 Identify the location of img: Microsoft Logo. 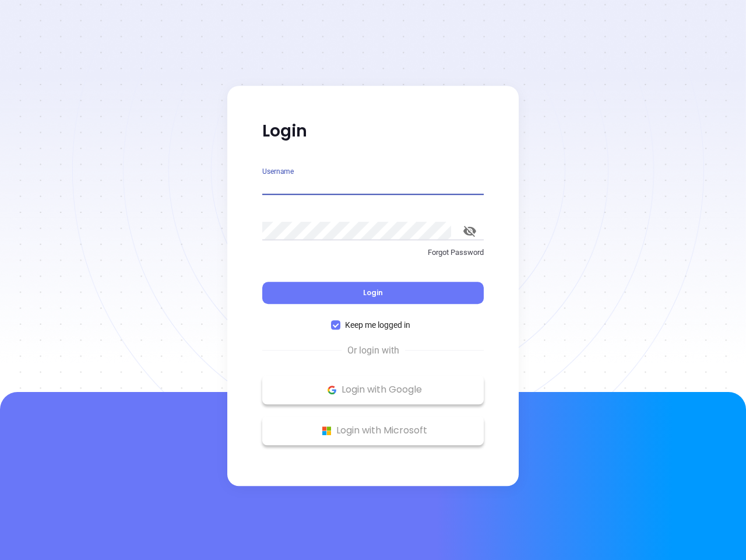
(326, 430).